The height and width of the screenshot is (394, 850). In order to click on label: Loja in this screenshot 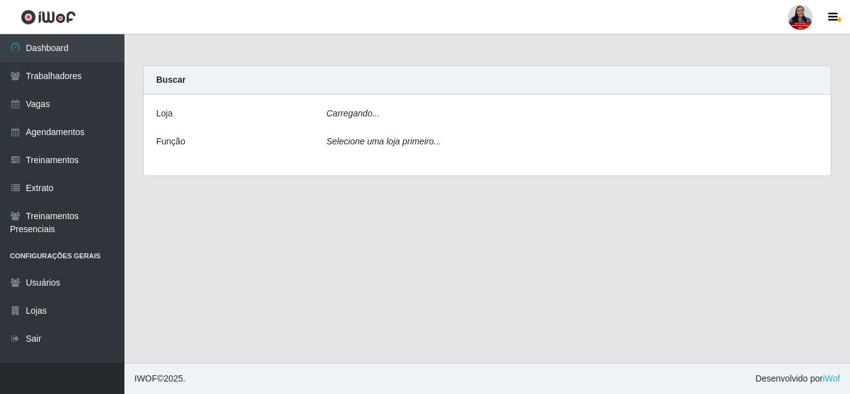, I will do `click(164, 113)`.